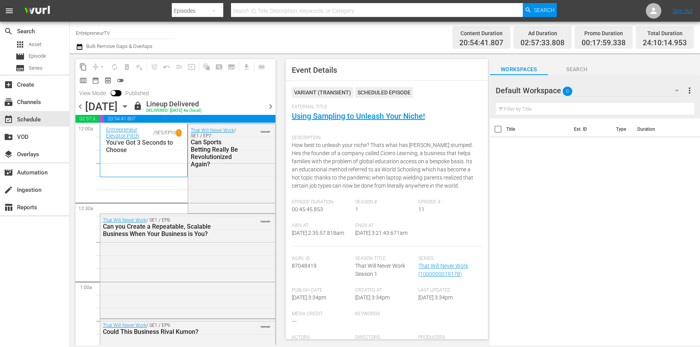 Image resolution: width=700 pixels, height=347 pixels. Describe the element at coordinates (604, 33) in the screenshot. I see `div: Promo Duration` at that location.